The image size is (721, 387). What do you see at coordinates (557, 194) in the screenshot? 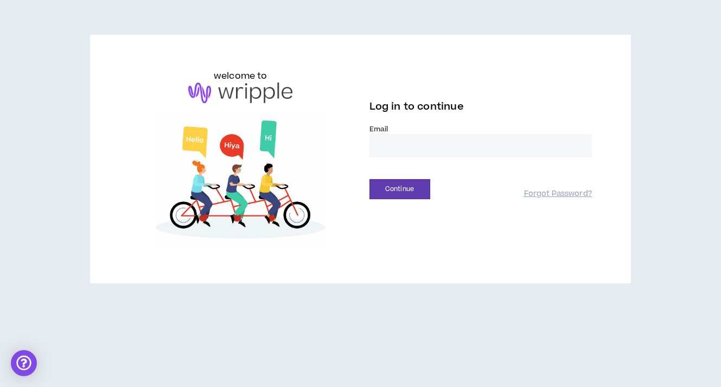
I see `a: Forgot Password?` at bounding box center [557, 194].